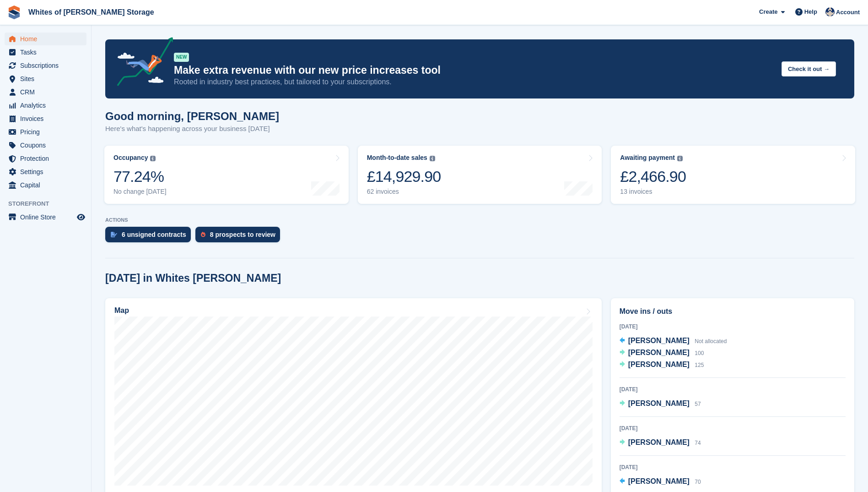 The height and width of the screenshot is (492, 868). What do you see at coordinates (114, 235) in the screenshot?
I see `img: contract_signature_icon-13c848040528278c33f63329250d36e43548de30e8caae1d1a13099fd9432cc5.svg` at bounding box center [114, 235].